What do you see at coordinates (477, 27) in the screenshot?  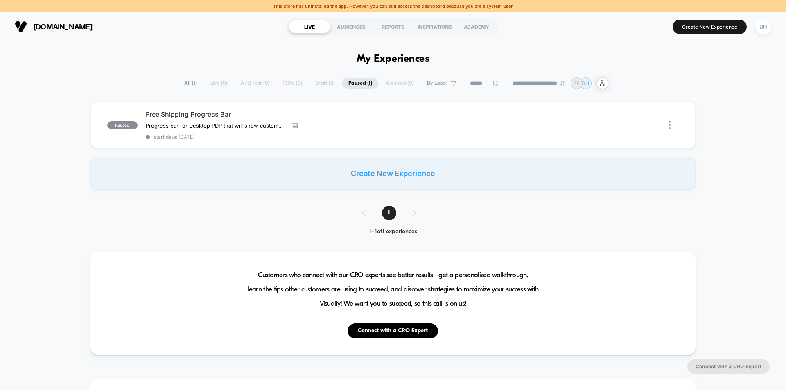 I see `div: ACADEMY` at bounding box center [477, 27].